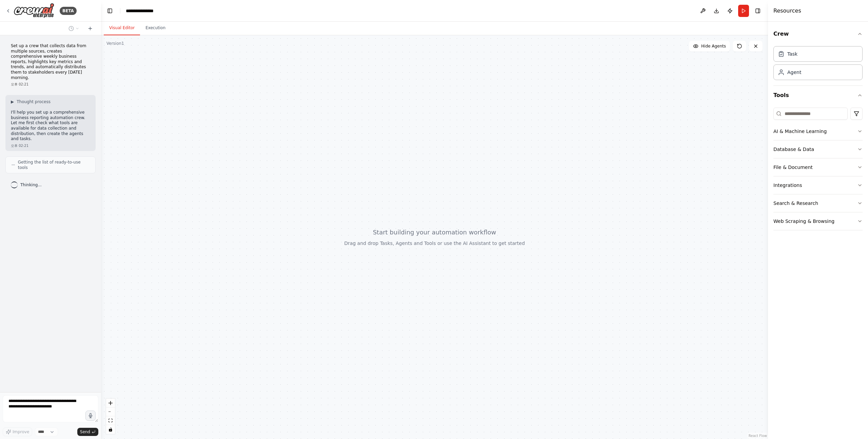 Image resolution: width=868 pixels, height=439 pixels. What do you see at coordinates (155, 28) in the screenshot?
I see `button: Execution` at bounding box center [155, 28].